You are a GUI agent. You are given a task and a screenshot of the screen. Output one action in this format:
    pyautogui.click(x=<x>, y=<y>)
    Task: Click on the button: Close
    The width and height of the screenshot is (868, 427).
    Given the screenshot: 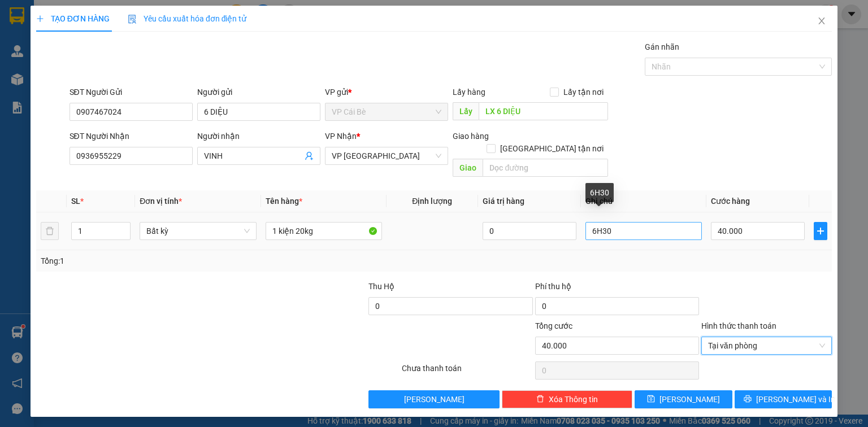 What is the action you would take?
    pyautogui.click(x=822, y=22)
    